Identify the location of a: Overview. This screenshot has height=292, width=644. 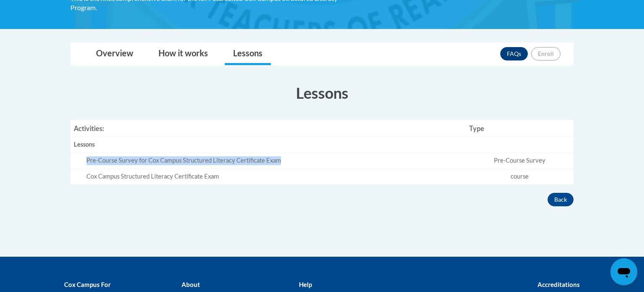
(114, 54).